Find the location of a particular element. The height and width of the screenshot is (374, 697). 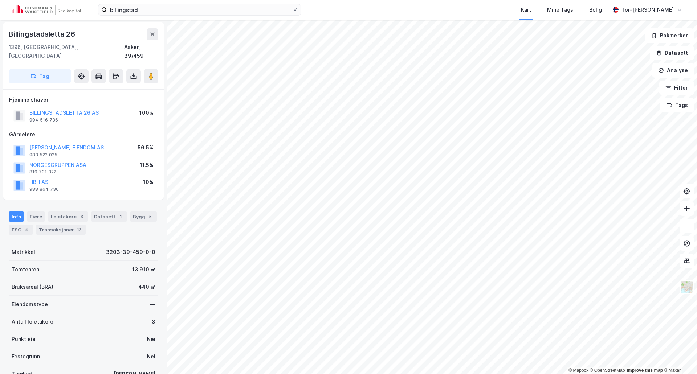

div: Mine Tags is located at coordinates (560, 10).